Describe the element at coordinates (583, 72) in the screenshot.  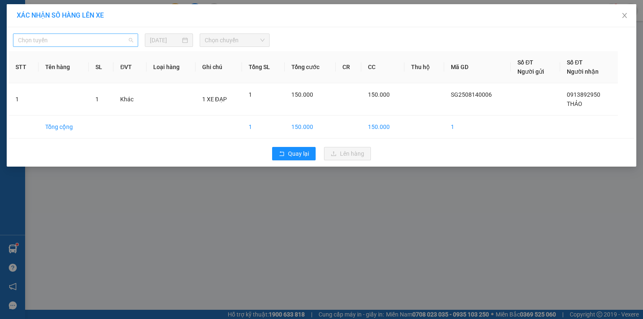
I see `span: Người nhận` at that location.